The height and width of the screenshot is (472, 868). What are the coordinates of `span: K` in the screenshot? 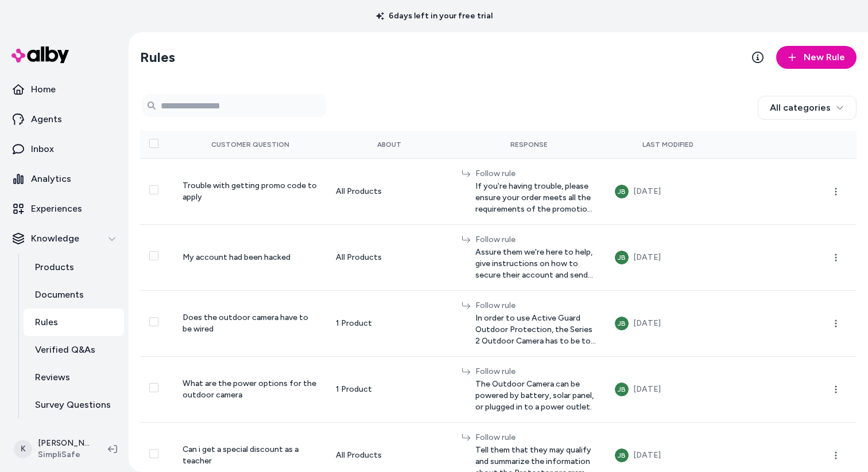 It's located at (23, 449).